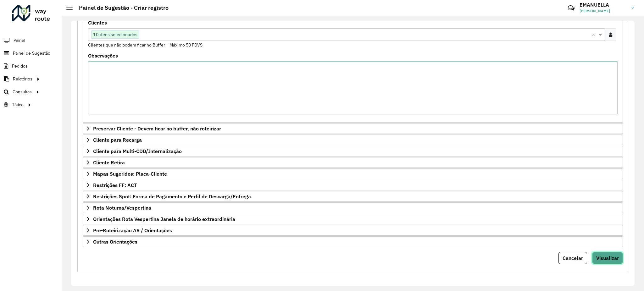 Image resolution: width=644 pixels, height=291 pixels. I want to click on span: Cliente para Multi-CDD/Internalização, so click(137, 151).